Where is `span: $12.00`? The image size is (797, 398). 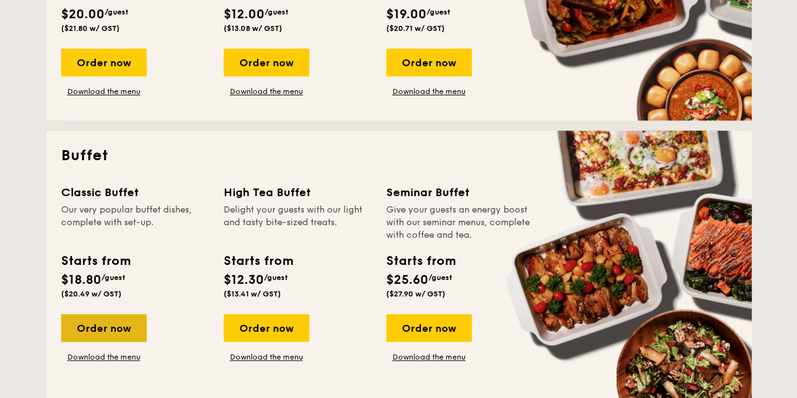
span: $12.00 is located at coordinates (244, 14).